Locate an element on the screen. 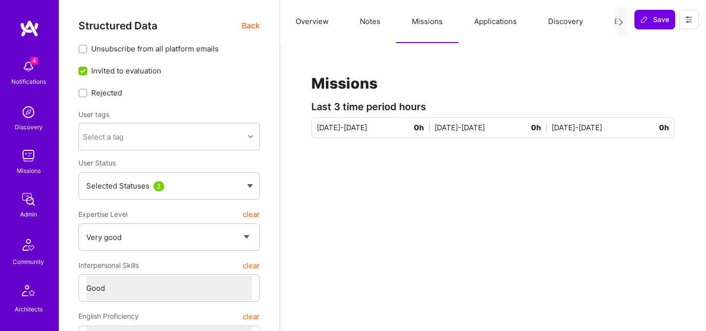 The width and height of the screenshot is (706, 331). i: icon Chevron is located at coordinates (250, 137).